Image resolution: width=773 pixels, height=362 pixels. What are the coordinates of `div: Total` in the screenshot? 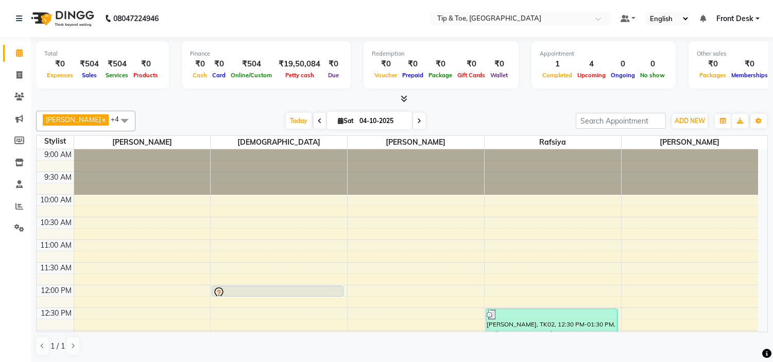 It's located at (102, 54).